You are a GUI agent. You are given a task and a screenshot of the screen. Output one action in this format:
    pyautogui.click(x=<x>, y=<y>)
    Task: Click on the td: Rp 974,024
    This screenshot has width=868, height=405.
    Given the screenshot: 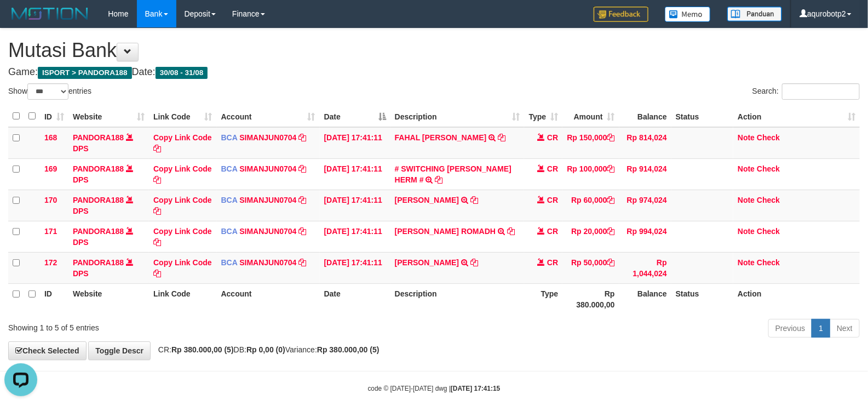 What is the action you would take?
    pyautogui.click(x=645, y=205)
    